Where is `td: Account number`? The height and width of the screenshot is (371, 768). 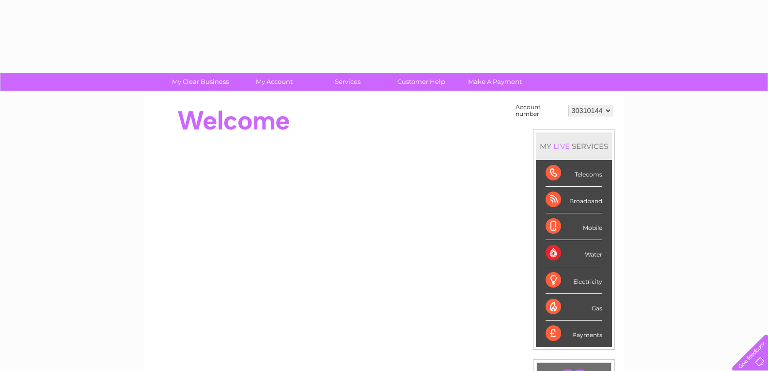
td: Account number is located at coordinates (539, 111).